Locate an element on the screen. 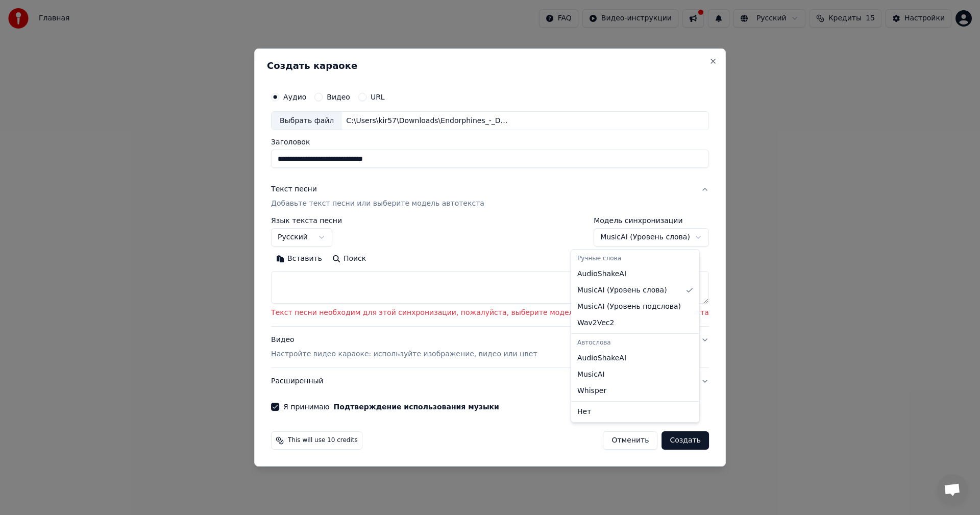 The height and width of the screenshot is (515, 980). div: Автослова is located at coordinates (635, 342).